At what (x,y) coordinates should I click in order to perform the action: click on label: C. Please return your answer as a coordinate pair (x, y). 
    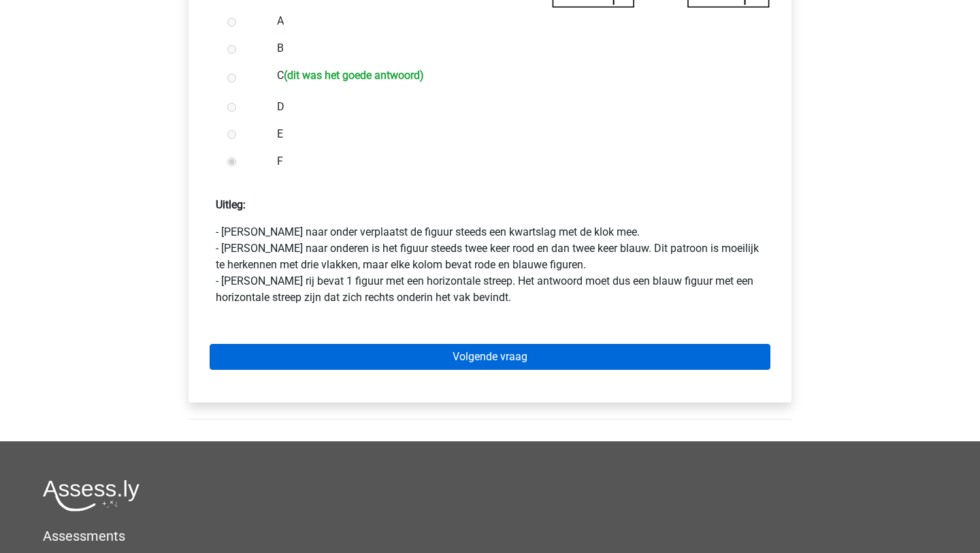
    Looking at the image, I should click on (512, 77).